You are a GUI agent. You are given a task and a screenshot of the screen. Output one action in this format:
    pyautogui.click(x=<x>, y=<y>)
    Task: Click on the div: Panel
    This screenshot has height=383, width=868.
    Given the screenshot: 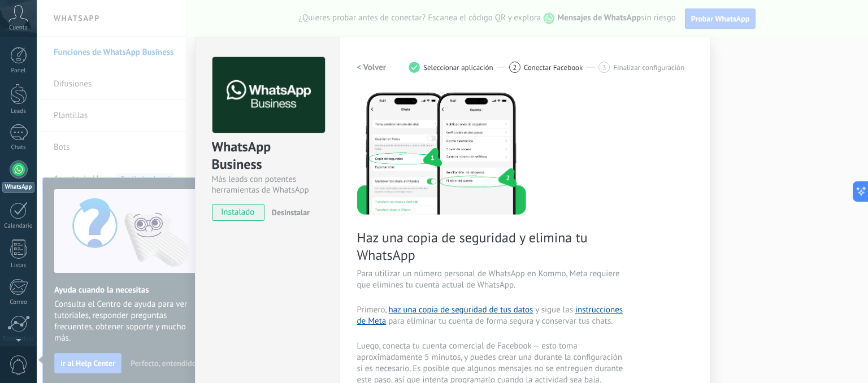 What is the action you would take?
    pyautogui.click(x=18, y=70)
    